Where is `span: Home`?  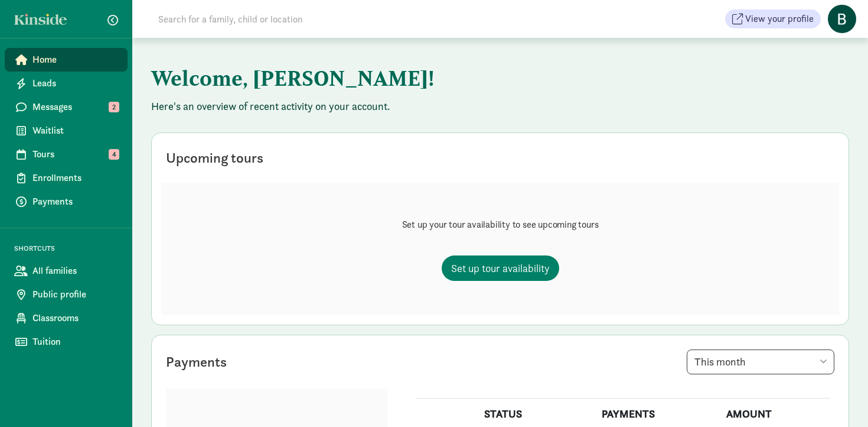 span: Home is located at coordinates (75, 60).